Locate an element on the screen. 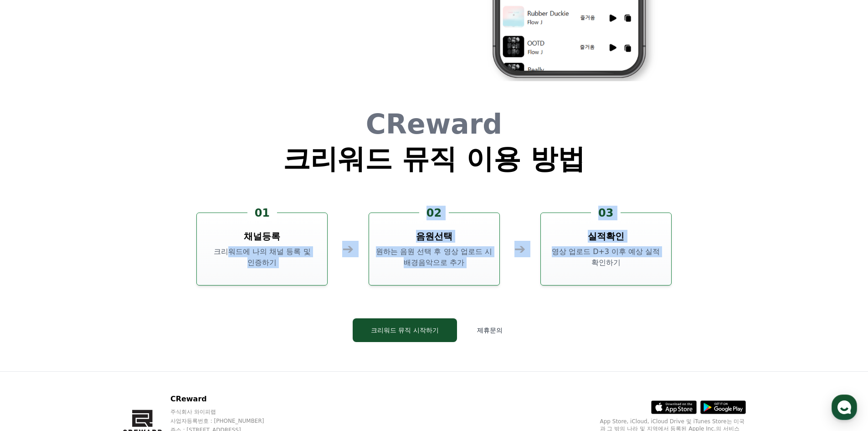  h3: 실적확인 is located at coordinates (606, 236).